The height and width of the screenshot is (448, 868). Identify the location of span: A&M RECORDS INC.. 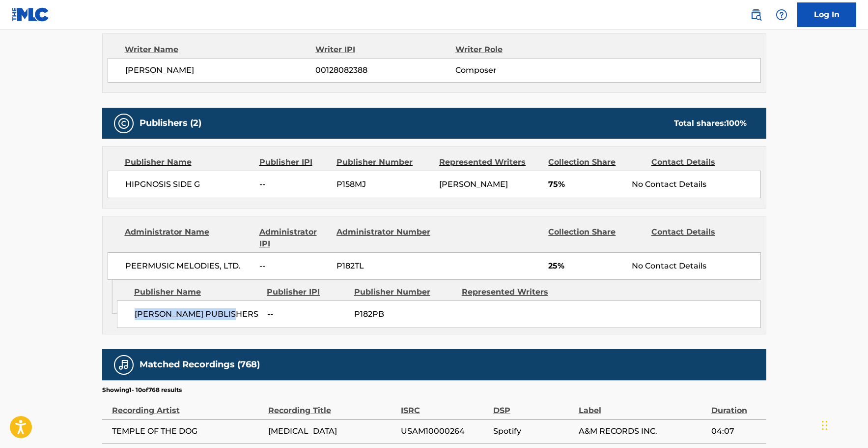
(642, 431).